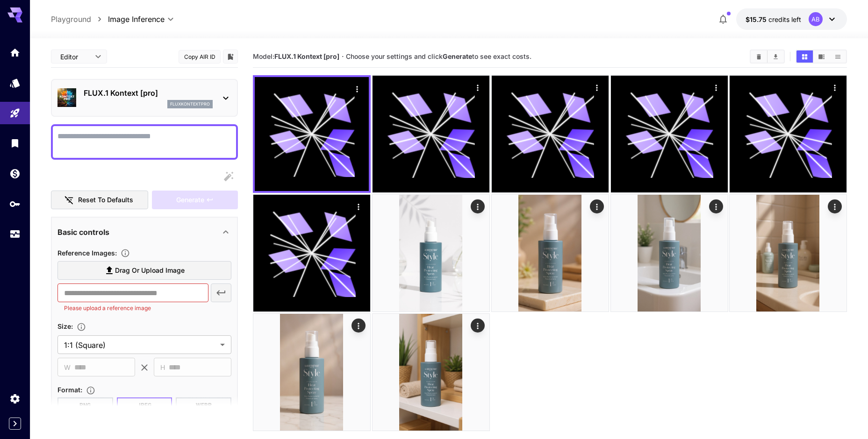  Describe the element at coordinates (821, 57) in the screenshot. I see `button: Show images in video view` at that location.